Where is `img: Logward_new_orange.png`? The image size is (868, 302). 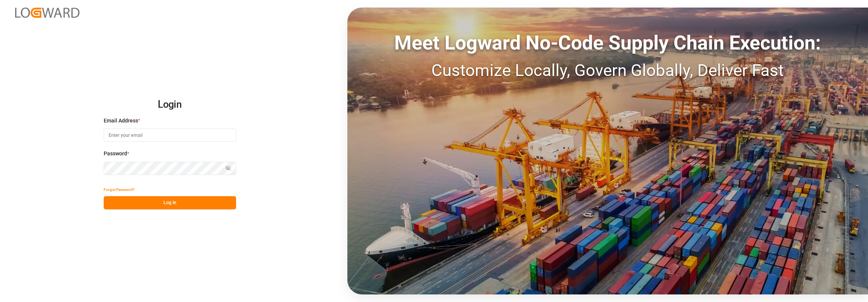 img: Logward_new_orange.png is located at coordinates (47, 12).